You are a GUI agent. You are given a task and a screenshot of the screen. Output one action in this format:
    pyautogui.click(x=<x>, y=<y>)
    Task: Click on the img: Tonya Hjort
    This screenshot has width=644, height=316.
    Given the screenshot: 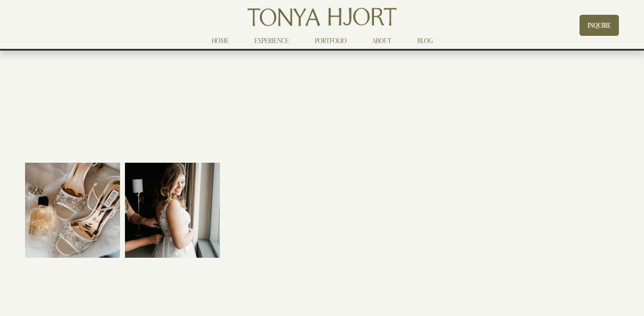 What is the action you would take?
    pyautogui.click(x=322, y=17)
    